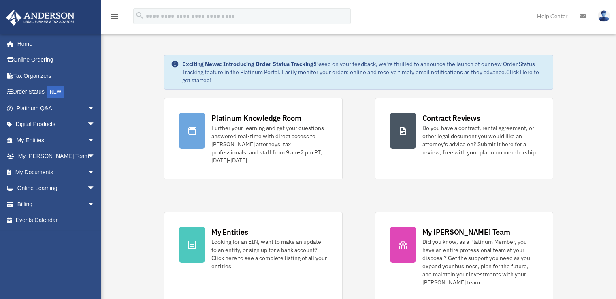  I want to click on div: Did you know, as a Platinum Member, you have an entire professional team at your disposal? Get th..., so click(480, 262).